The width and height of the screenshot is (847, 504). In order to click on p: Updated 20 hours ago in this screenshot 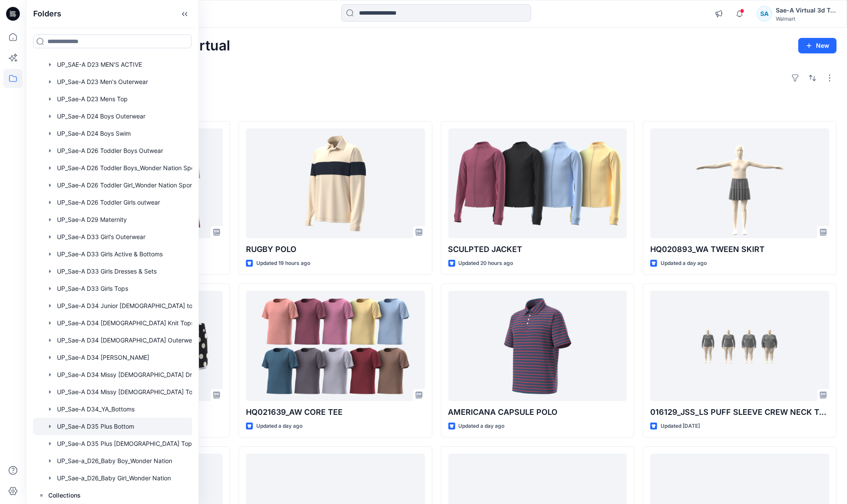, I will do `click(486, 263)`.